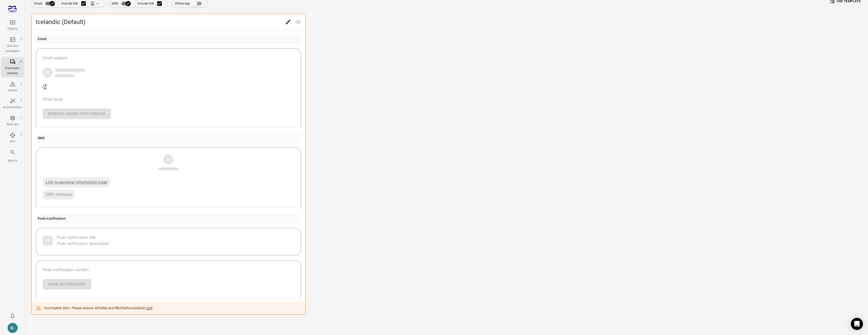 This screenshot has height=335, width=868. What do you see at coordinates (83, 244) in the screenshot?
I see `div: Push notification description` at bounding box center [83, 244].